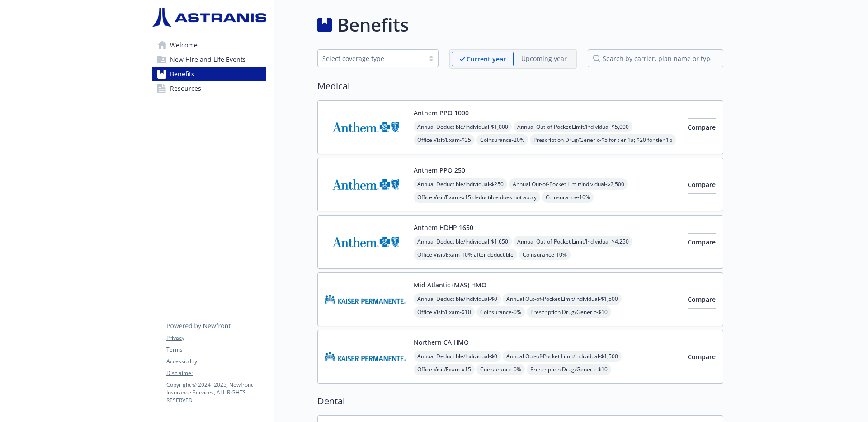  What do you see at coordinates (463, 127) in the screenshot?
I see `span: Annual Deductible/Individual - $1,000` at bounding box center [463, 127].